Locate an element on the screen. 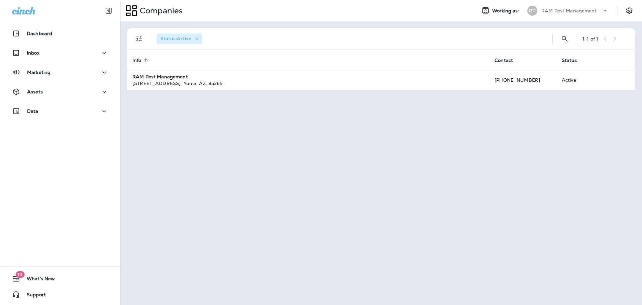  button: Inbox is located at coordinates (60, 53).